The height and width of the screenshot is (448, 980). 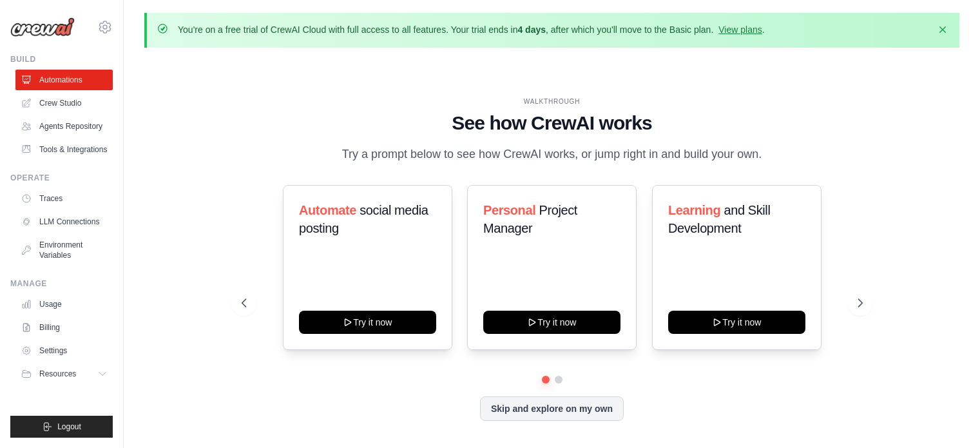 What do you see at coordinates (64, 150) in the screenshot?
I see `a: Tools & Integrations` at bounding box center [64, 150].